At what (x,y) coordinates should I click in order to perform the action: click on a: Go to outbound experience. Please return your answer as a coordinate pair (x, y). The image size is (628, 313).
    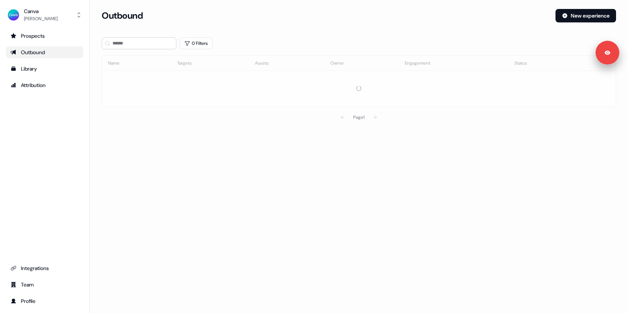
    Looking at the image, I should click on (44, 52).